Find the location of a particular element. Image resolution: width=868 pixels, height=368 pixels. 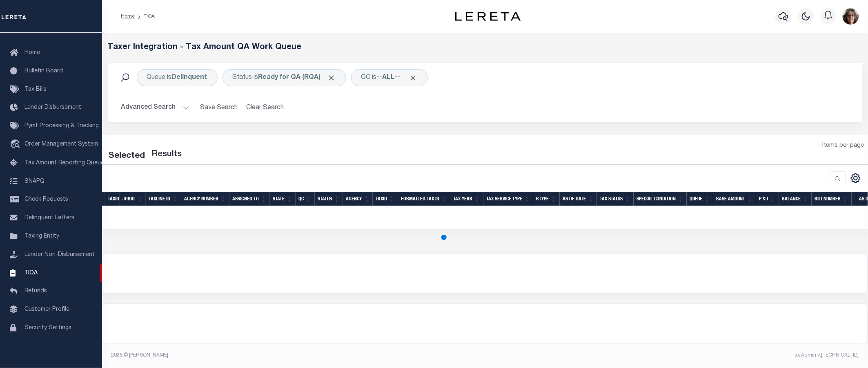

span: Pymt Processing & Tracking is located at coordinates (61, 126).